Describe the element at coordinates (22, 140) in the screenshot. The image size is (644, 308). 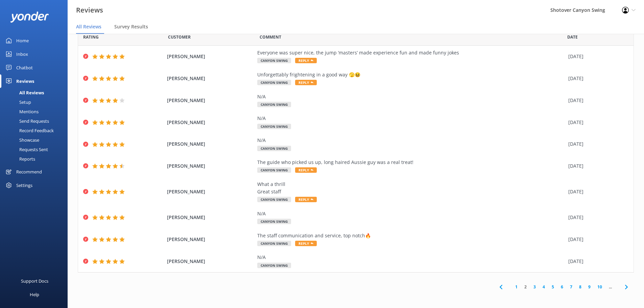
I see `div: Showcase` at that location.